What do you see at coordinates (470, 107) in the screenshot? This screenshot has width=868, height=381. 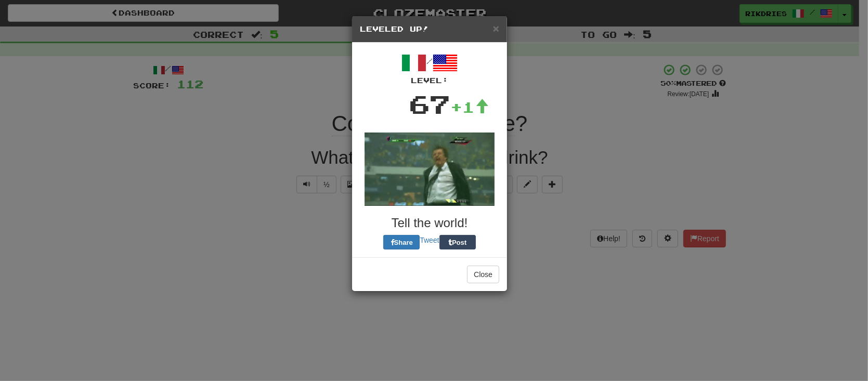 I see `div: +1` at bounding box center [470, 107].